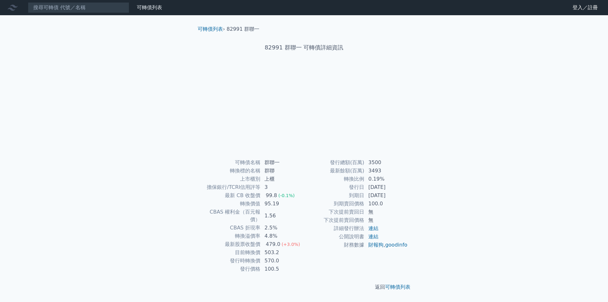 This screenshot has width=608, height=302. Describe the element at coordinates (230, 216) in the screenshot. I see `td: CBAS 權利金（百元報價）` at that location.